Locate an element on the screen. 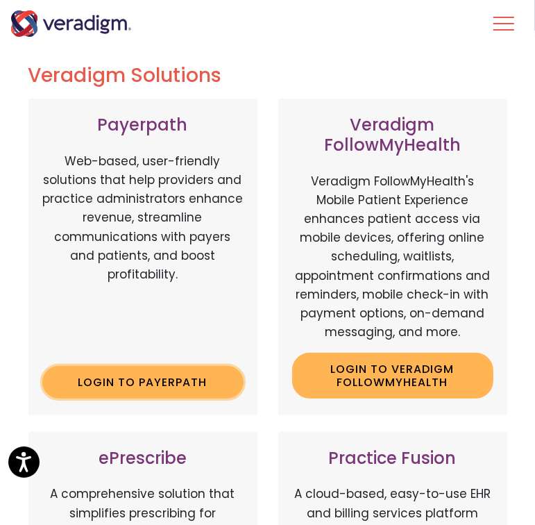 The image size is (535, 525). img: Veradigm logo is located at coordinates (71, 24).